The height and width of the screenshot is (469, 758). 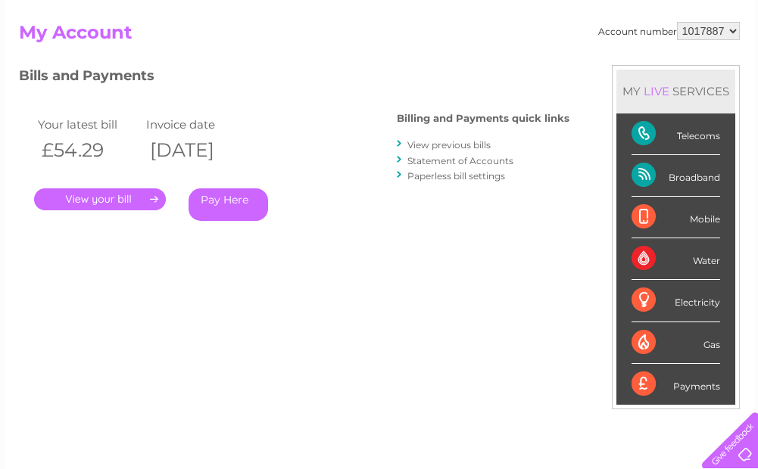 I want to click on a: Blog, so click(x=637, y=70).